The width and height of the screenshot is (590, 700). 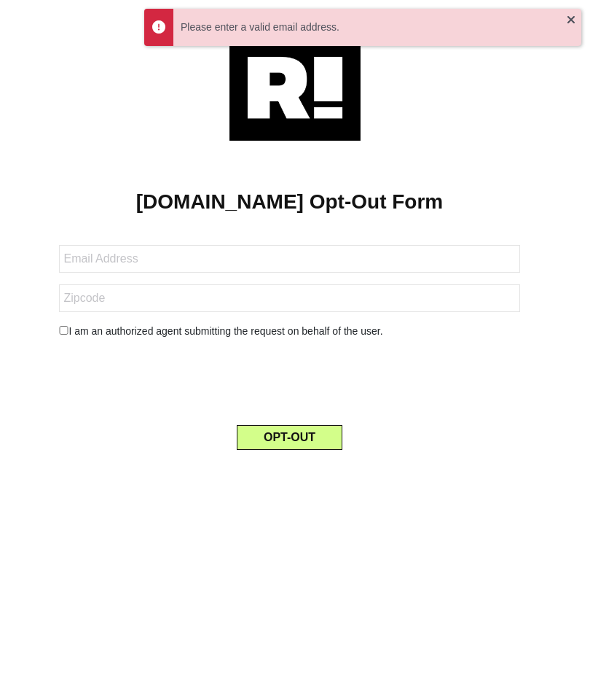 I want to click on input: Email Address, so click(x=289, y=259).